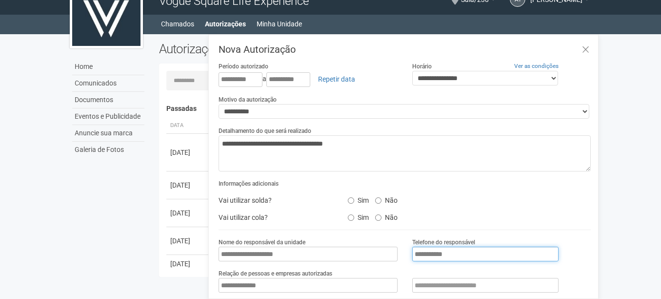 Image resolution: width=661 pixels, height=299 pixels. Describe the element at coordinates (262, 242) in the screenshot. I see `label: Nome do responsável da unidade` at that location.